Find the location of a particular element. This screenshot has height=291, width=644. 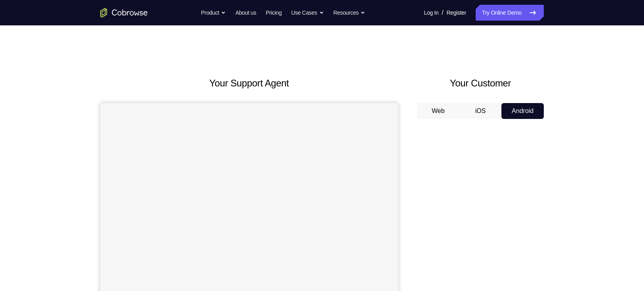

a: Register is located at coordinates (456, 13).